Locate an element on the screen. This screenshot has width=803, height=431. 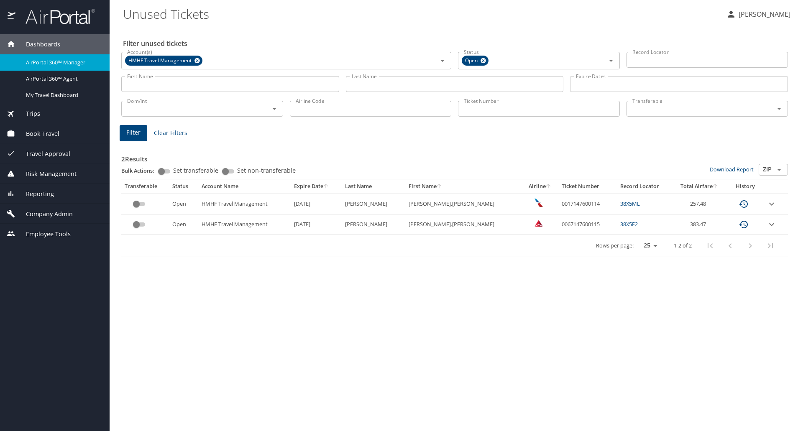
td: 0017147600114 is located at coordinates (587, 204).